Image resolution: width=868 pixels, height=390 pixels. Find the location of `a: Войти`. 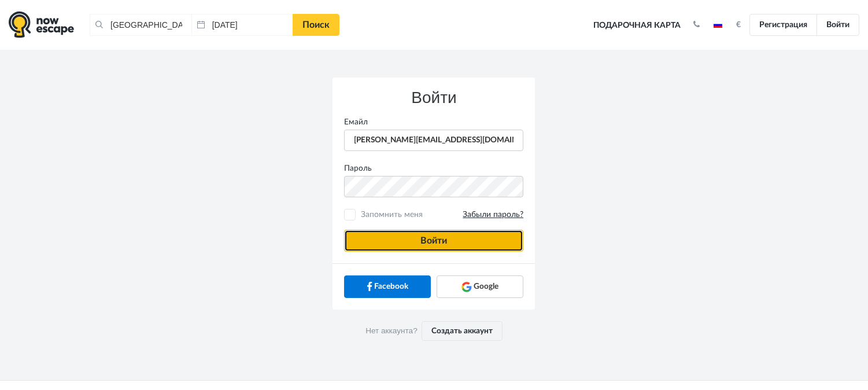

a: Войти is located at coordinates (838, 25).